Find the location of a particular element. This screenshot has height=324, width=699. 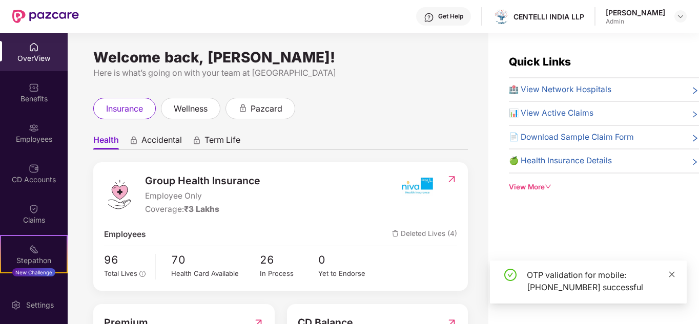

img: insurerIcon is located at coordinates (417, 186).